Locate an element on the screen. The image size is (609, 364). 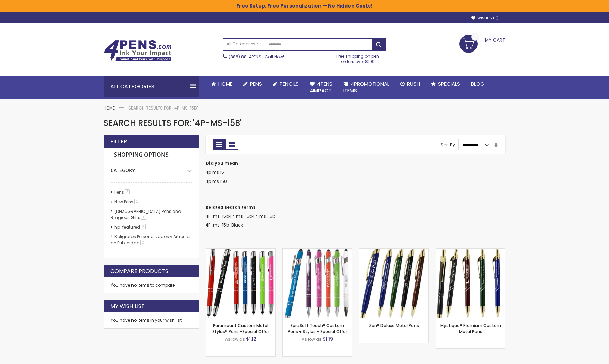
a: hp-featured2 is located at coordinates (130, 226).